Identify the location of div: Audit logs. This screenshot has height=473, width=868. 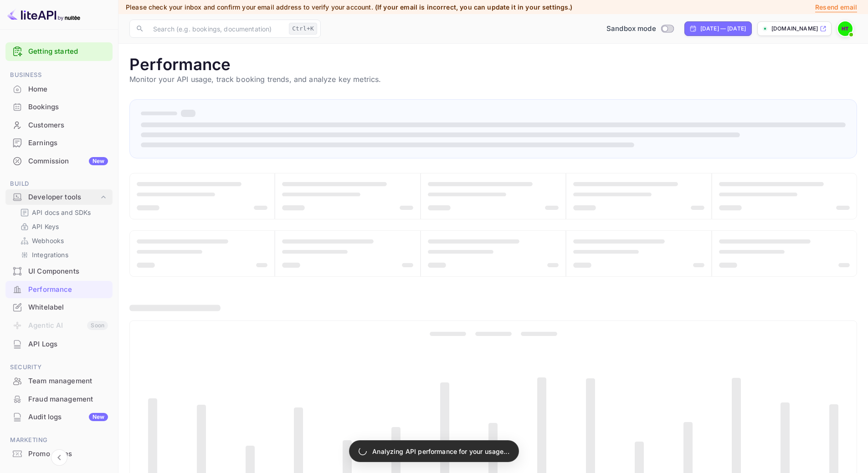
(68, 417).